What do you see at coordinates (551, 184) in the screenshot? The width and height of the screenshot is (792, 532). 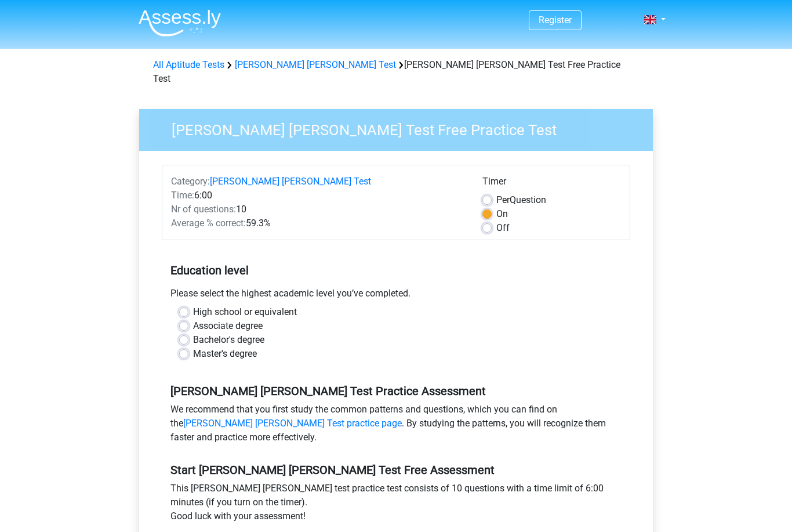 I see `div: Timer` at bounding box center [551, 184].